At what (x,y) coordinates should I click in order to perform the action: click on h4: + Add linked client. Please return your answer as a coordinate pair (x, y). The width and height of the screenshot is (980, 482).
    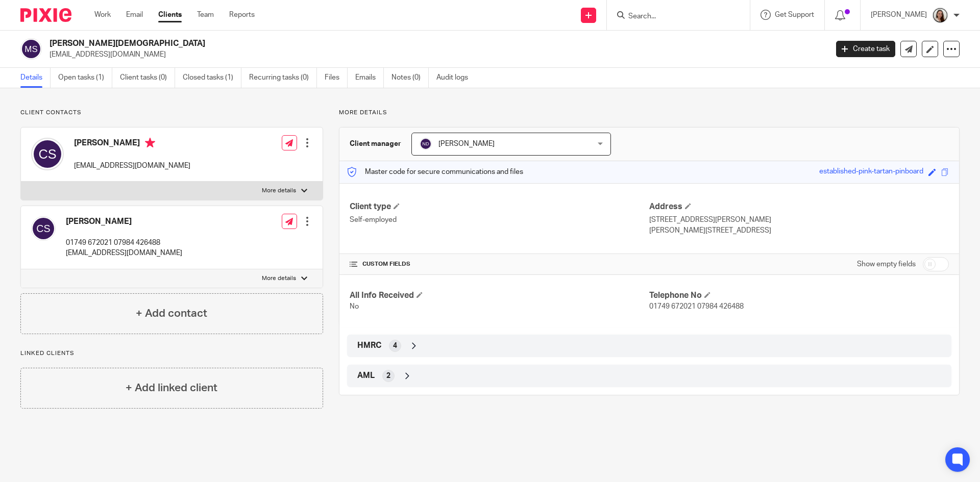
    Looking at the image, I should click on (171, 388).